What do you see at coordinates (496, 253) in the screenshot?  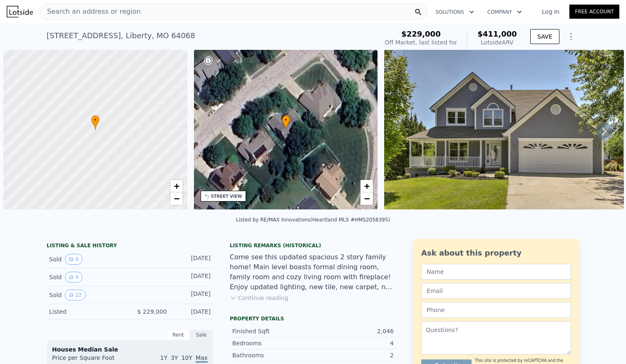 I see `div: Ask about this property` at bounding box center [496, 253].